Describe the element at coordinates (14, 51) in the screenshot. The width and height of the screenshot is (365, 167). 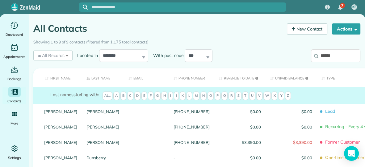
I see `a: Appointments` at that location.